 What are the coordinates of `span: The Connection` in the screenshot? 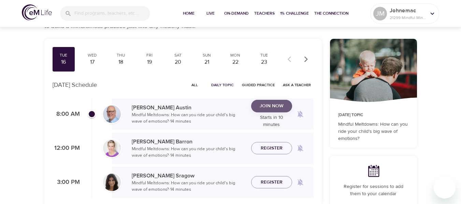 It's located at (331, 13).